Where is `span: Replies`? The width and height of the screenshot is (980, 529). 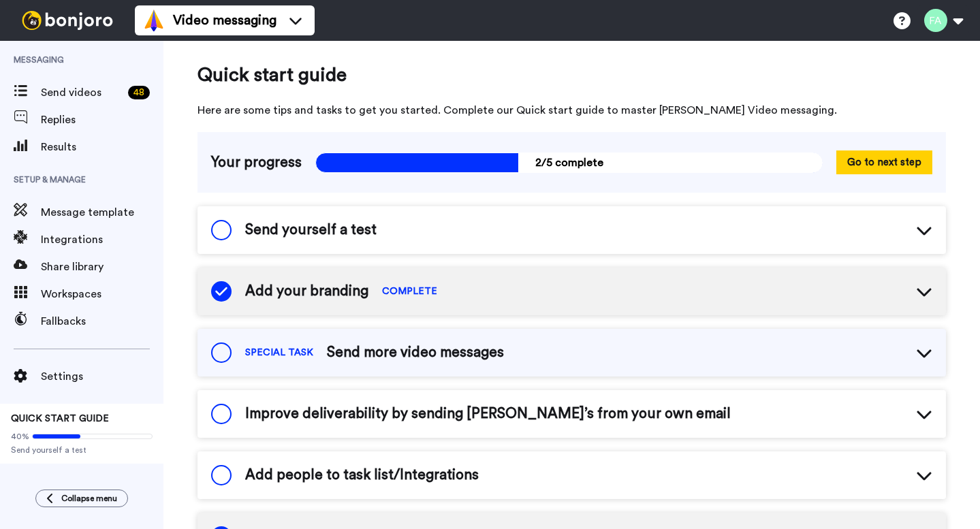
span: Replies is located at coordinates (102, 120).